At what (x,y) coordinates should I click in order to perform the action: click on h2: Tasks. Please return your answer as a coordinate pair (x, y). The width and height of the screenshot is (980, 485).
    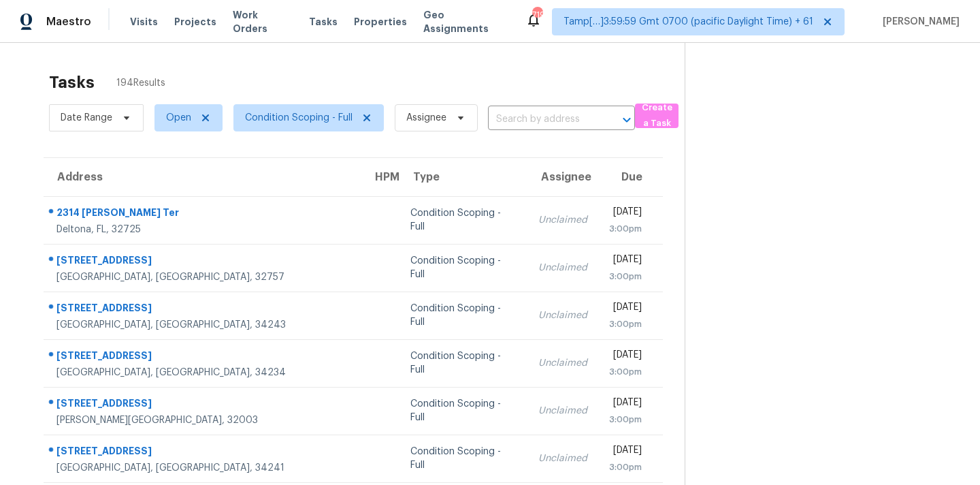
    Looking at the image, I should click on (72, 83).